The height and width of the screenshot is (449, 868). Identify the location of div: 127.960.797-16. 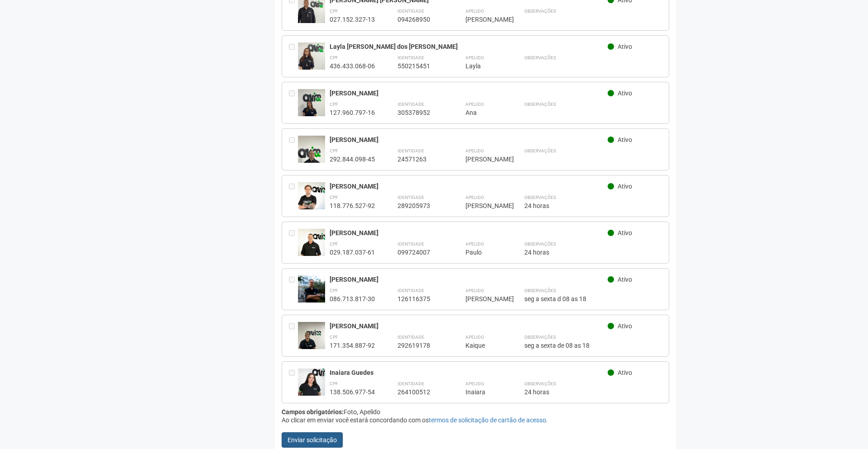
(352, 113).